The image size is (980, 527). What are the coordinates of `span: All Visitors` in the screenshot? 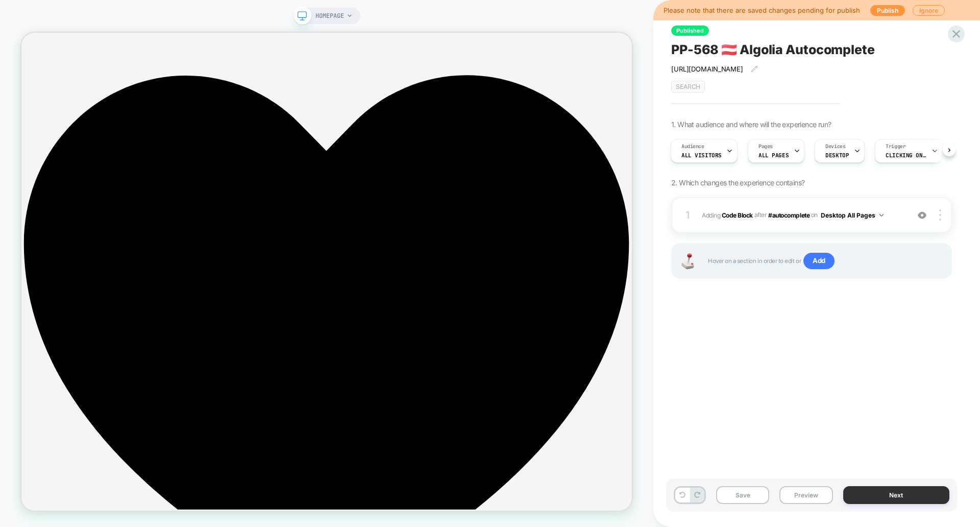 It's located at (701, 155).